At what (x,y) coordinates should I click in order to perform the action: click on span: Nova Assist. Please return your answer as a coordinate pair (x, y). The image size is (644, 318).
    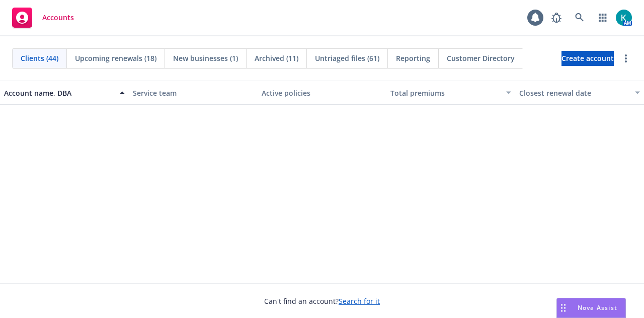
    Looking at the image, I should click on (598, 308).